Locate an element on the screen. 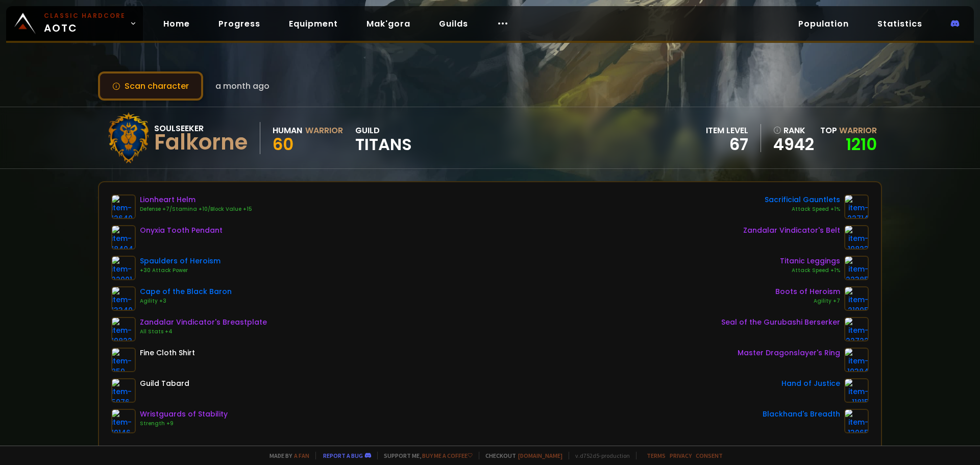 The image size is (980, 465). a: Population is located at coordinates (823, 24).